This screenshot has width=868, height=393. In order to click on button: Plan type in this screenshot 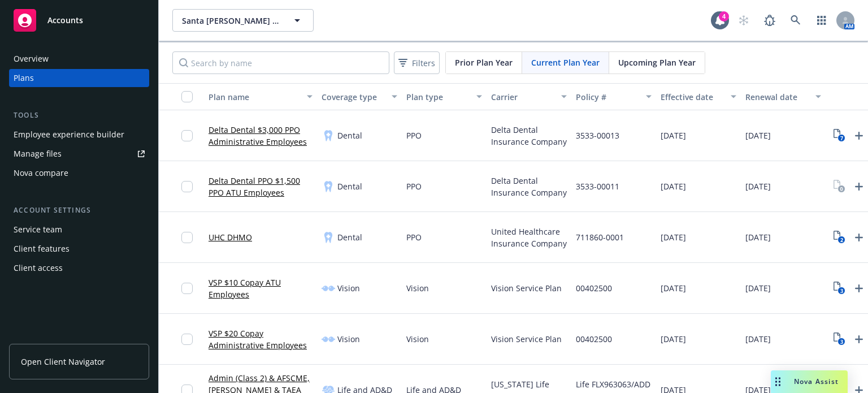, I will do `click(444, 96)`.